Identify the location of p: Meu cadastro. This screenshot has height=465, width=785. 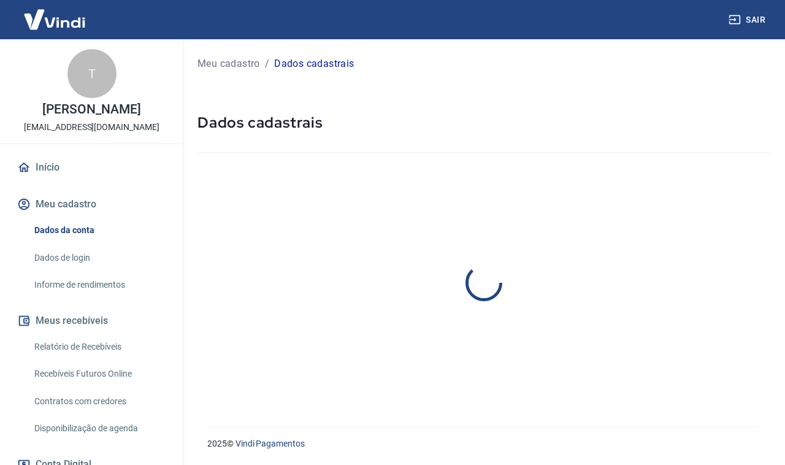
(229, 64).